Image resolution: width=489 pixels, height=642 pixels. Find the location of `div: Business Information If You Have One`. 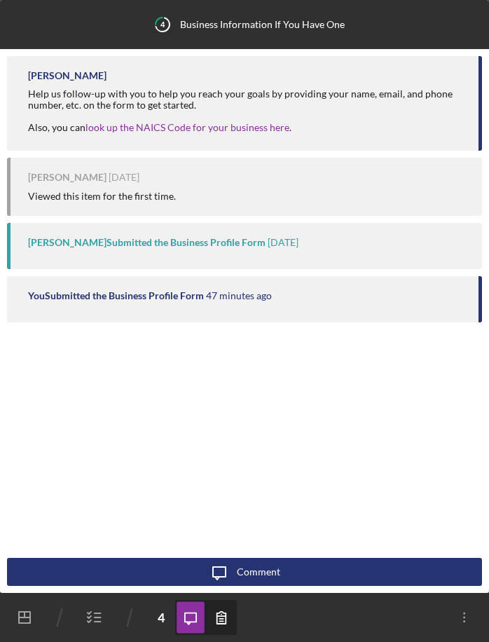

div: Business Information If You Have One is located at coordinates (262, 25).